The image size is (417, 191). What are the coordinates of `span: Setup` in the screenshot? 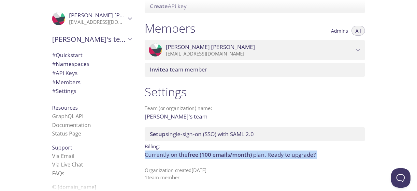 It's located at (158, 134).